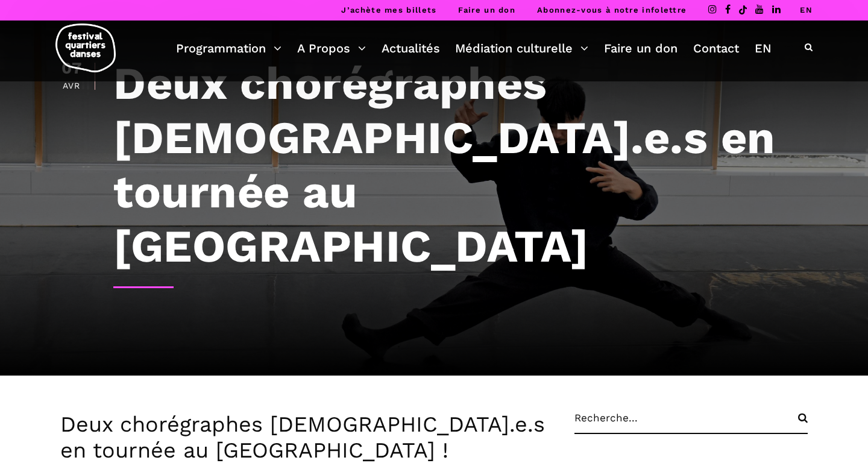 The width and height of the screenshot is (868, 469). What do you see at coordinates (85, 48) in the screenshot?
I see `img: logo-fqd-med` at bounding box center [85, 48].